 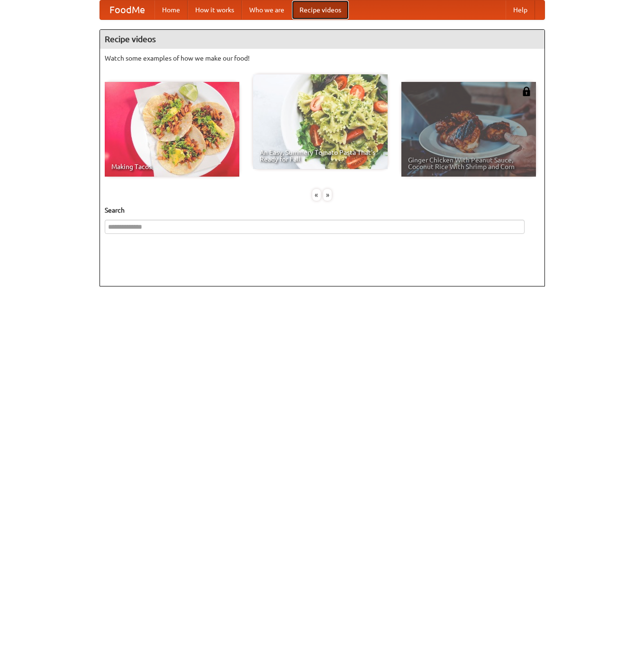 I want to click on span: An Easy, Summery Tomato Pasta That's Ready for Fall, so click(x=320, y=156).